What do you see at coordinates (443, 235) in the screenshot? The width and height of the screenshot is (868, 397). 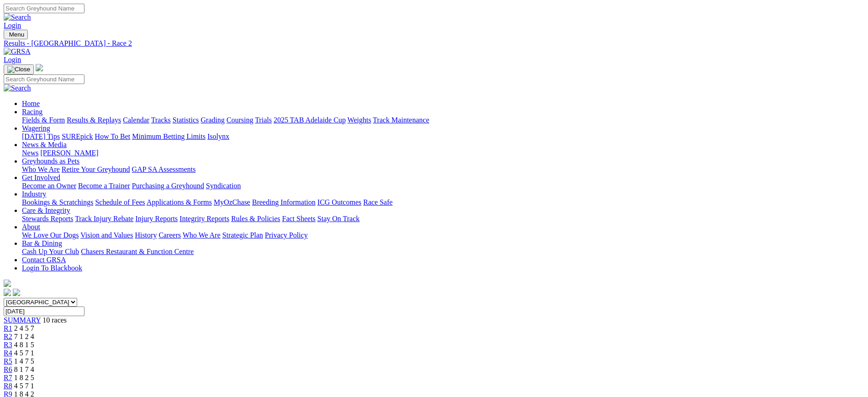 I see `div: About` at bounding box center [443, 235].